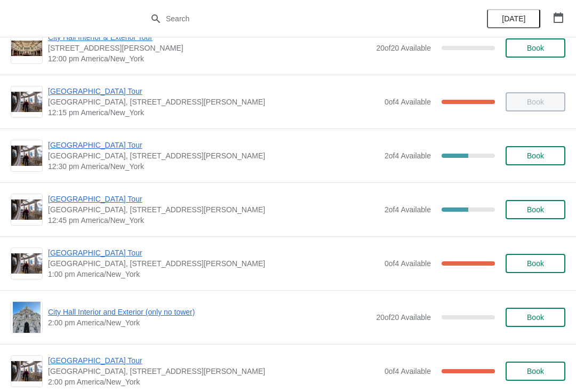 The image size is (576, 392). I want to click on span: 12:45 pm America/New_York, so click(213, 220).